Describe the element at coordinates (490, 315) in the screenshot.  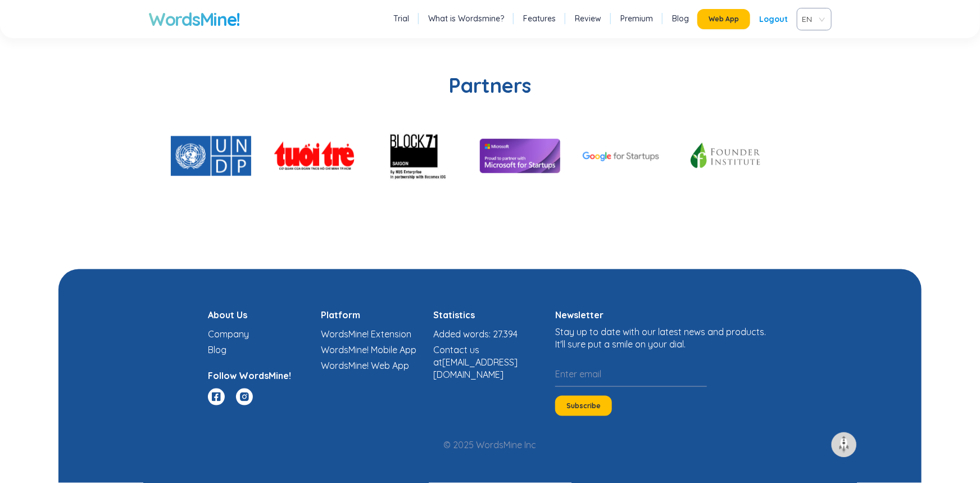
I see `h4: Statistics` at that location.